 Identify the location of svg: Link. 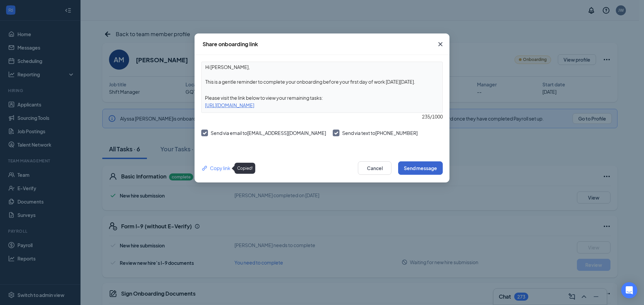
(205, 168).